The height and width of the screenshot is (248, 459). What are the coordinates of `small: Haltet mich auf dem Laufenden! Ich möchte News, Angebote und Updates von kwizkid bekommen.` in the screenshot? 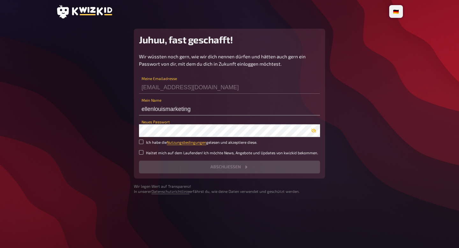 It's located at (232, 153).